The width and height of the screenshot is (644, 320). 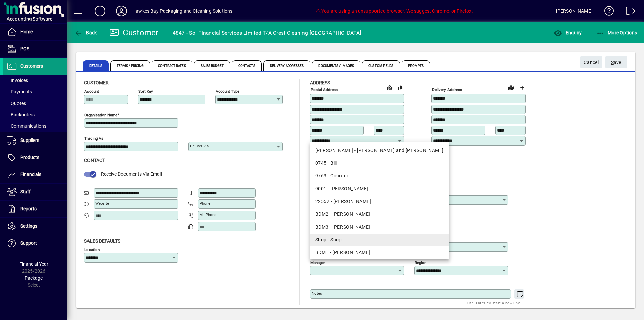 I want to click on span: Contact, so click(x=95, y=160).